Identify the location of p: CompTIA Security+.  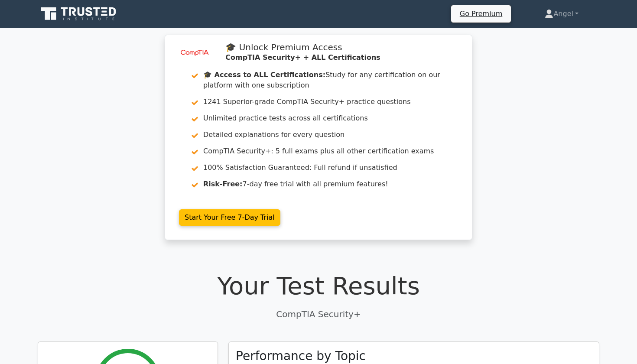
(318, 314).